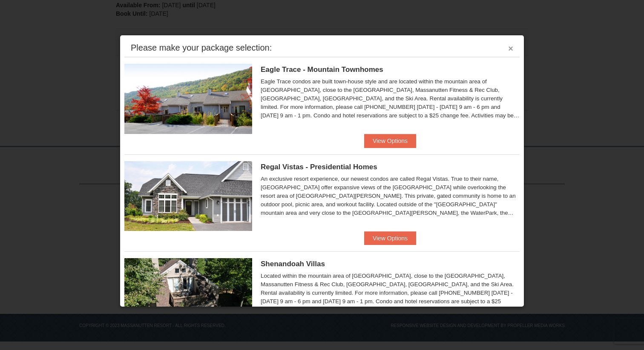 This screenshot has width=644, height=350. Describe the element at coordinates (188, 98) in the screenshot. I see `img: 19218983-1-9b289e55.jpg` at that location.